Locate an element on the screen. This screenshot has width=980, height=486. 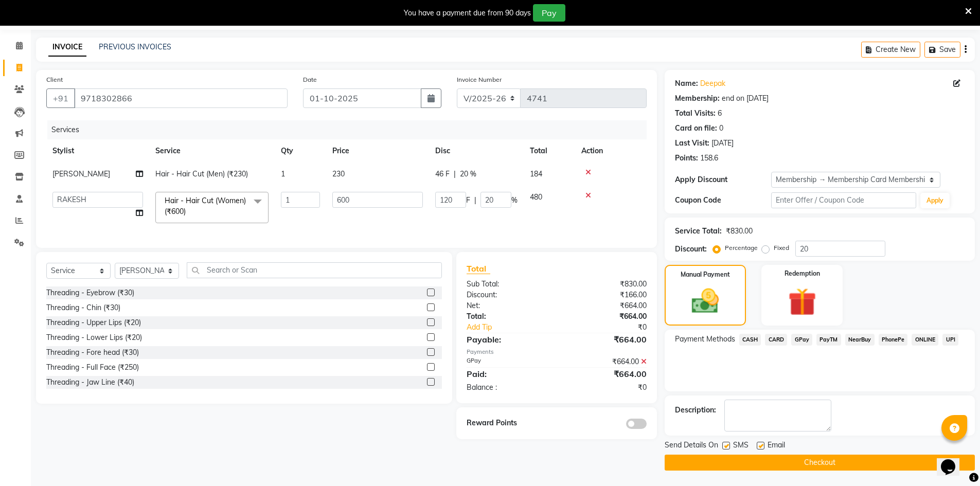
div: Coupon Code is located at coordinates (724, 200).